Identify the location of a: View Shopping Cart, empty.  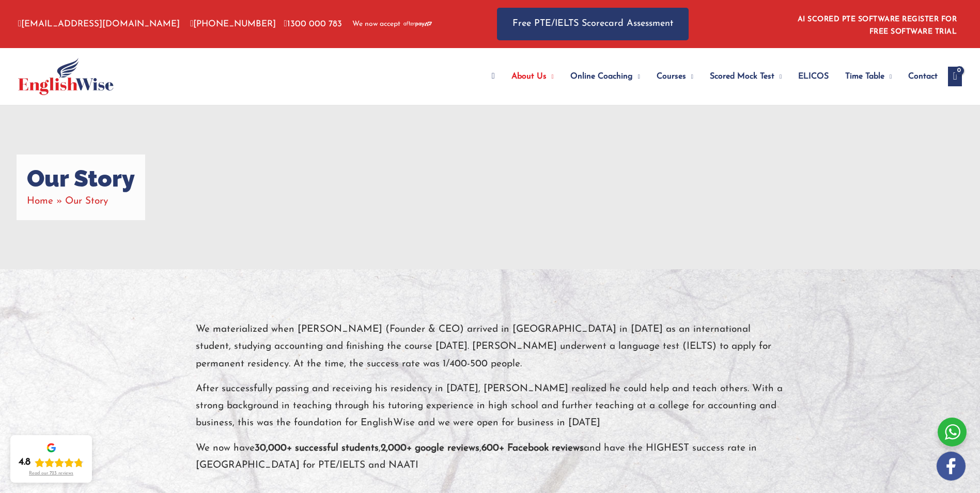
(955, 76).